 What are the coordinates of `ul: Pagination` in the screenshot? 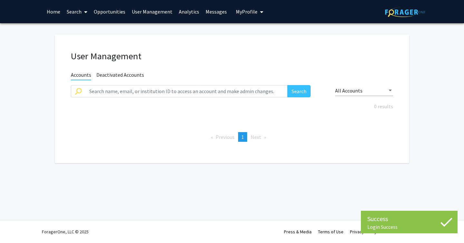 It's located at (232, 137).